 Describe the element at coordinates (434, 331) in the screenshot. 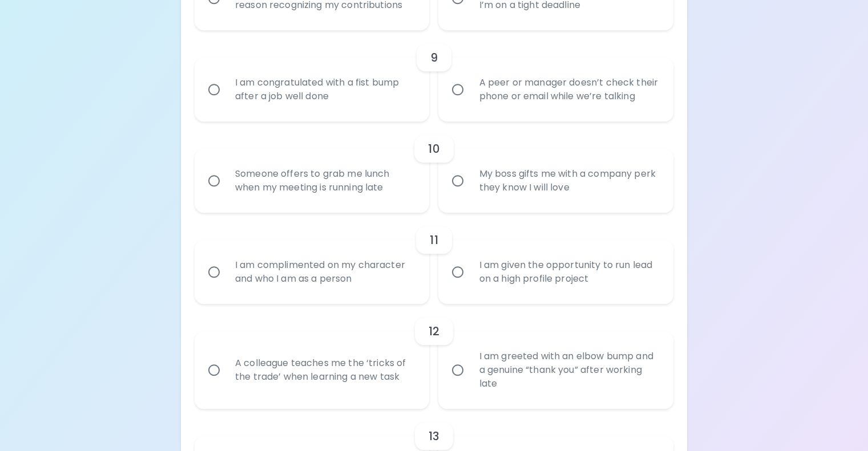

I see `h6: 12` at that location.